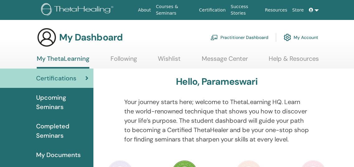 Image resolution: width=354 pixels, height=167 pixels. Describe the element at coordinates (294, 61) in the screenshot. I see `a: Help & Resources` at that location.